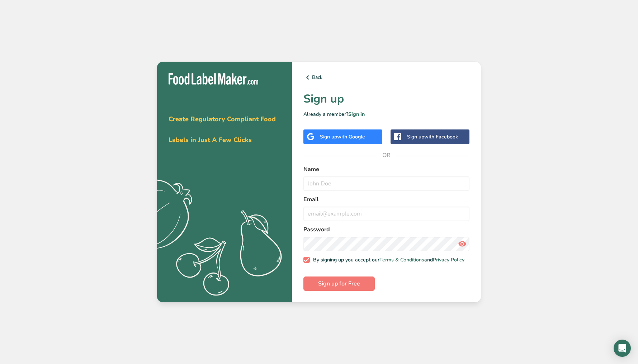 This screenshot has width=638, height=364. I want to click on span: By signing up you accept our and, so click(387, 260).